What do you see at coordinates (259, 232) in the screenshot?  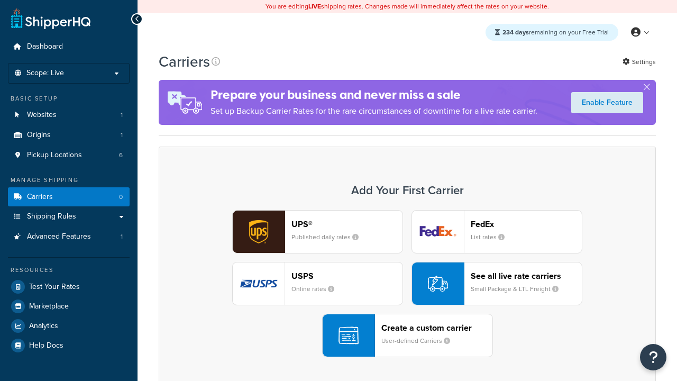 I see `img: ups logo` at bounding box center [259, 232].